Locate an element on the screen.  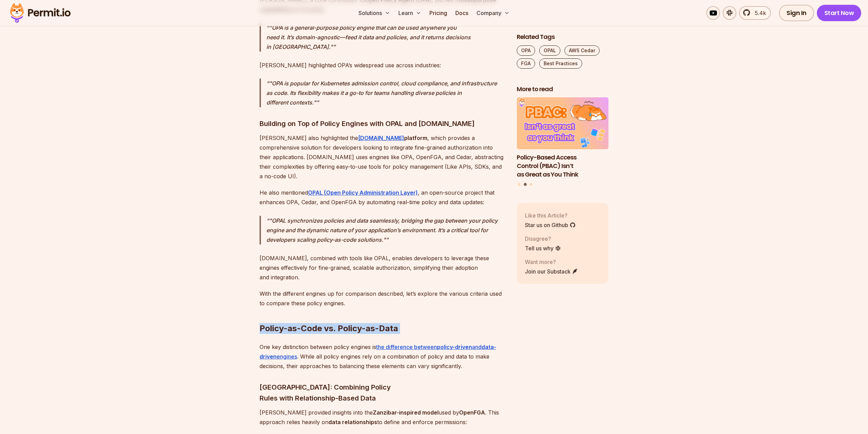
a: Docs is located at coordinates (462, 13).